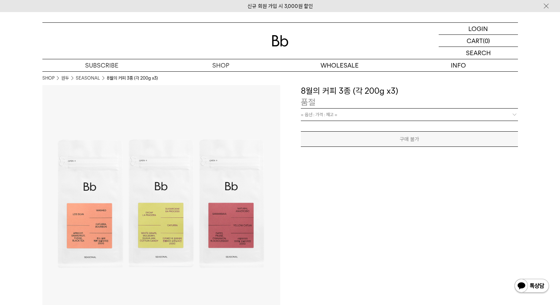 Image resolution: width=560 pixels, height=305 pixels. I want to click on a: SUBSCRIBE, so click(102, 65).